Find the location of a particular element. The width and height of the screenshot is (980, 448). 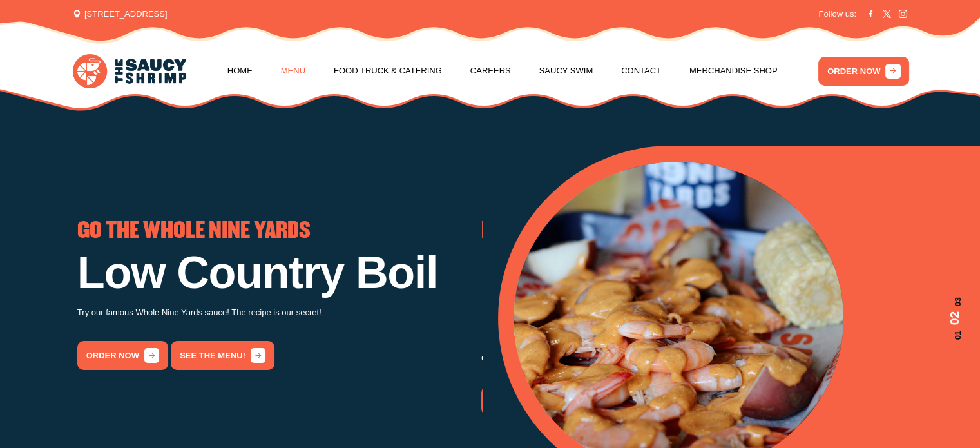

a: ORDER NOW is located at coordinates (864, 71).